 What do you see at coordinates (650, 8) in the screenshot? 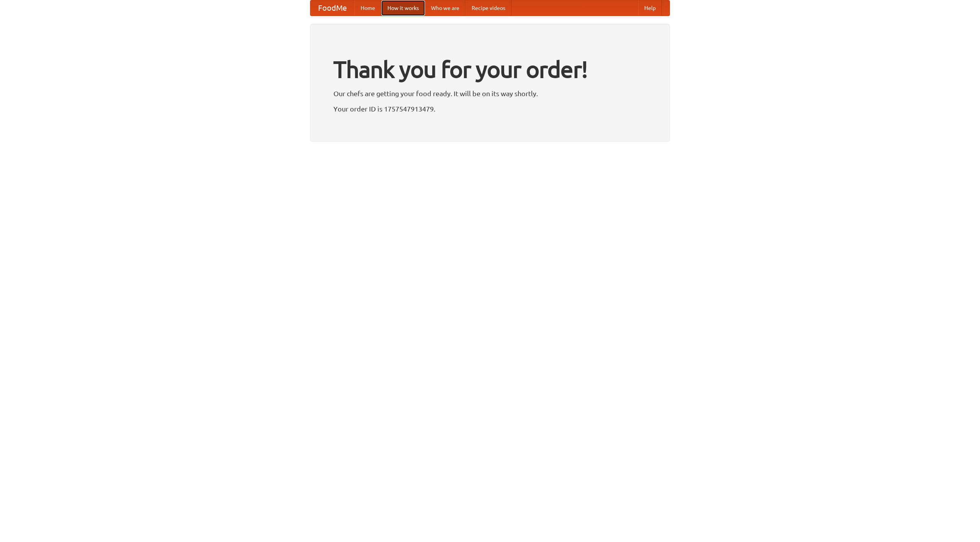
I see `a: Help` at bounding box center [650, 8].